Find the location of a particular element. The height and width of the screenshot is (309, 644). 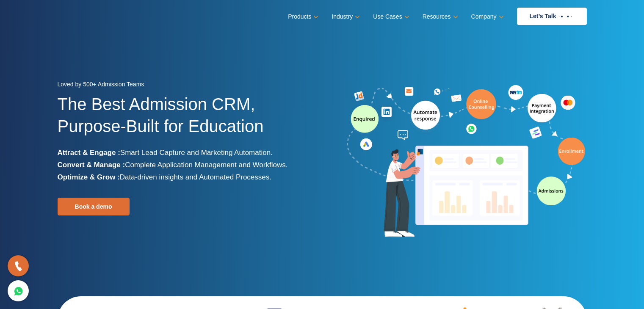

a: Resources is located at coordinates (439, 16).